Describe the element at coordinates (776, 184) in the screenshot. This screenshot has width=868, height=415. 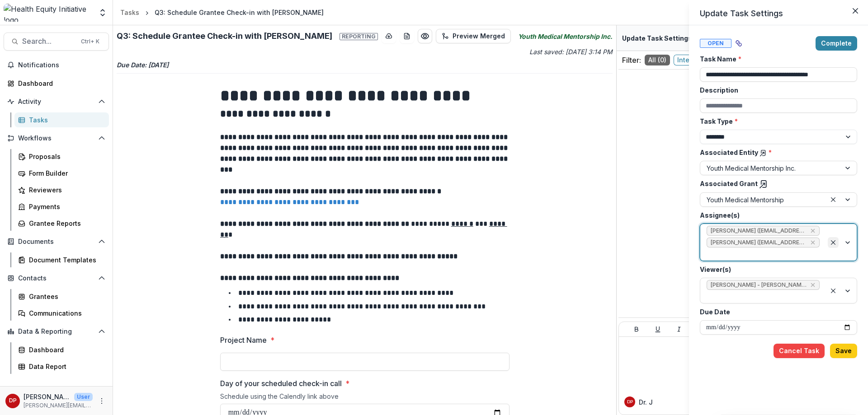
I see `label: Associated Grant` at that location.